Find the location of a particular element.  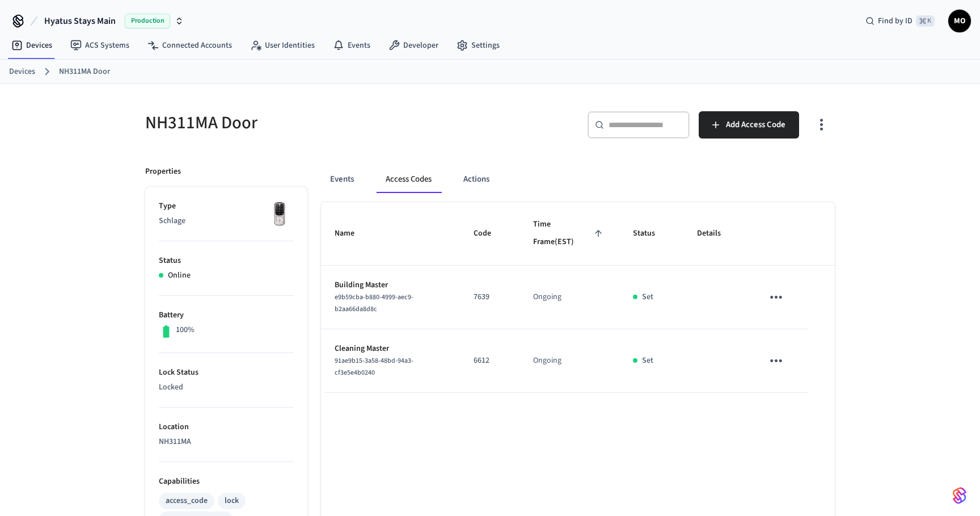

p: 6612 is located at coordinates (490, 360).